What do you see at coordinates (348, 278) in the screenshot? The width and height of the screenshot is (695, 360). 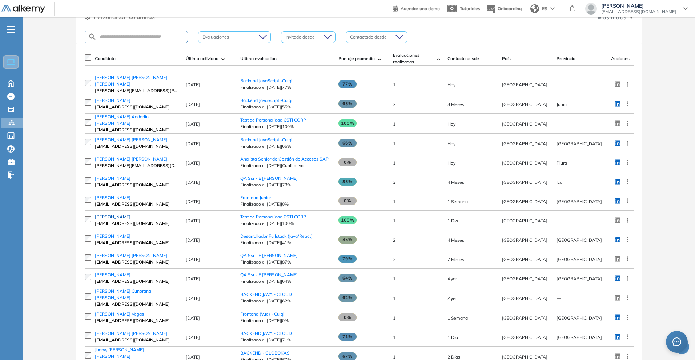 I see `span: 64%` at bounding box center [348, 278].